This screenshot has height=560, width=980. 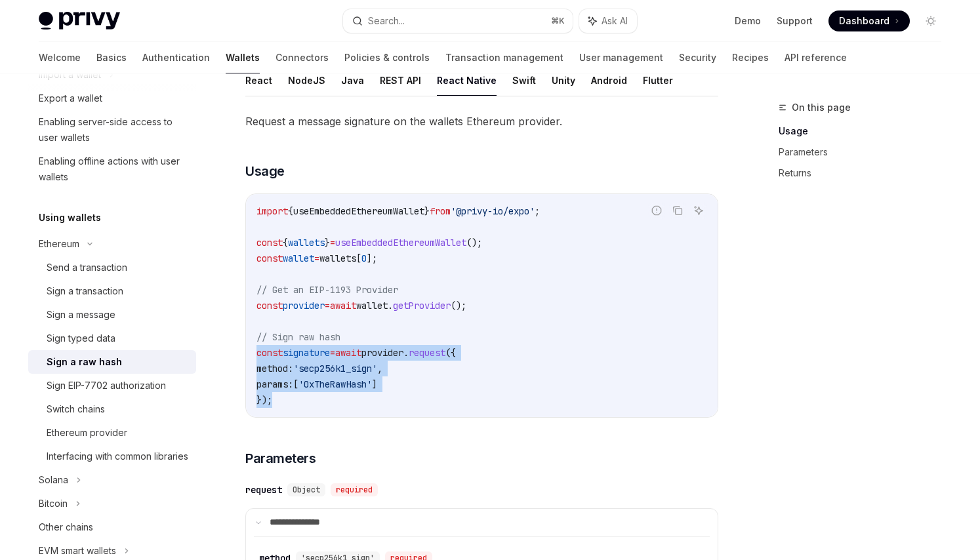 What do you see at coordinates (493, 211) in the screenshot?
I see `span: '@privy-io/expo'` at bounding box center [493, 211].